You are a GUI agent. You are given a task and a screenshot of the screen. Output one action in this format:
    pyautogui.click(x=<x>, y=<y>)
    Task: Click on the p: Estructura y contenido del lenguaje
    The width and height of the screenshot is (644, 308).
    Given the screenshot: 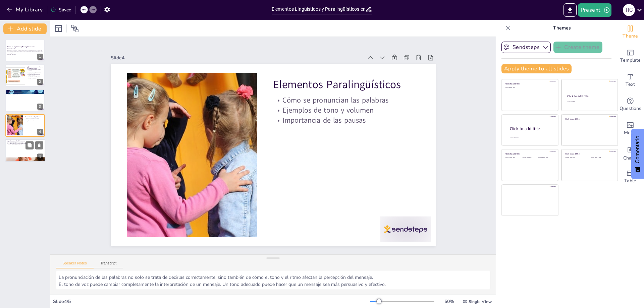 What is the action you would take?
    pyautogui.click(x=25, y=93)
    